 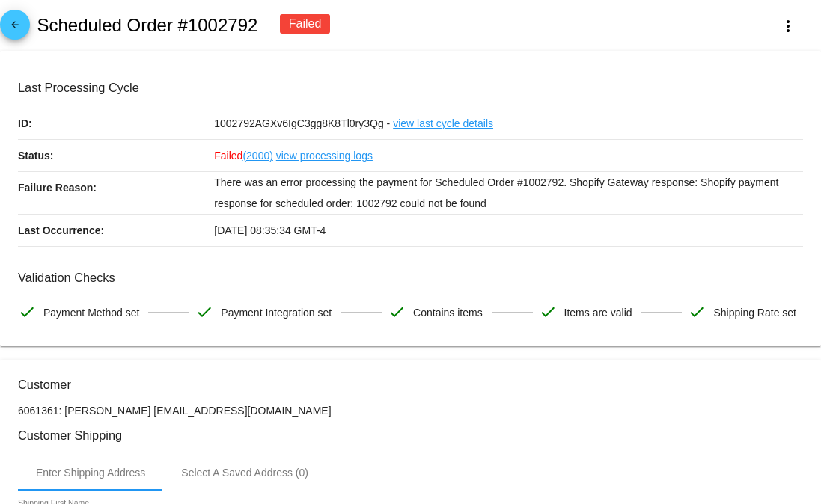 What do you see at coordinates (276, 313) in the screenshot?
I see `span: Payment Integration set` at bounding box center [276, 313].